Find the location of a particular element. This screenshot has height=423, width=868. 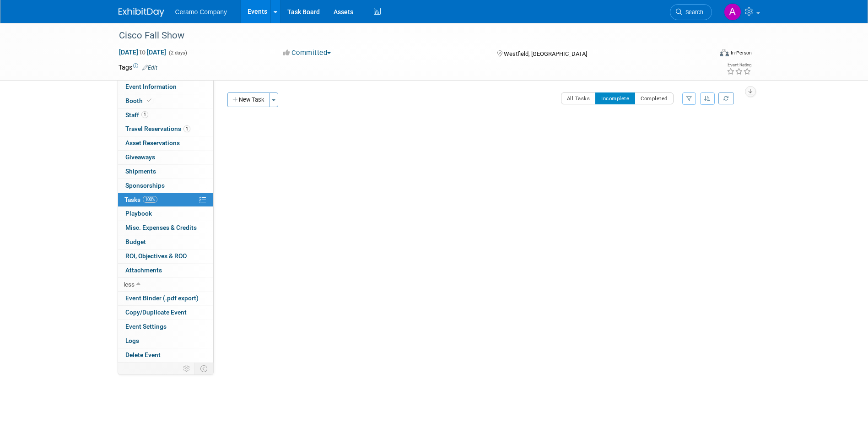

span: Ceramo Company is located at coordinates (202, 12).